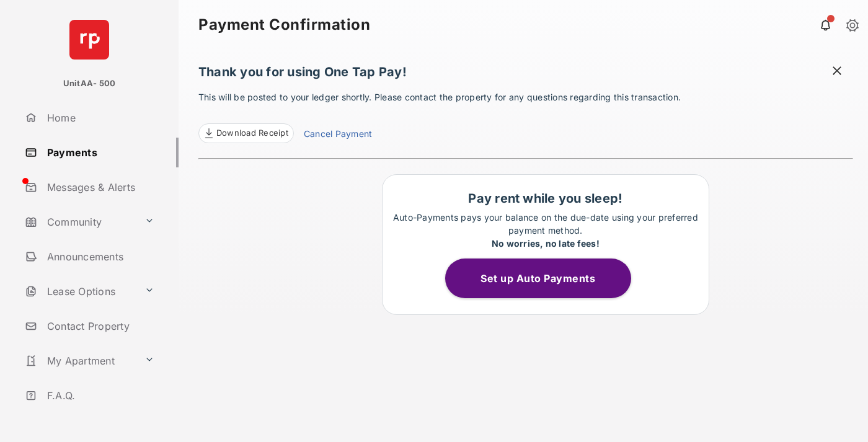 Image resolution: width=868 pixels, height=442 pixels. I want to click on p: Auto-Payments pays your balance on the due-date using your preferred payment method., so click(546, 230).